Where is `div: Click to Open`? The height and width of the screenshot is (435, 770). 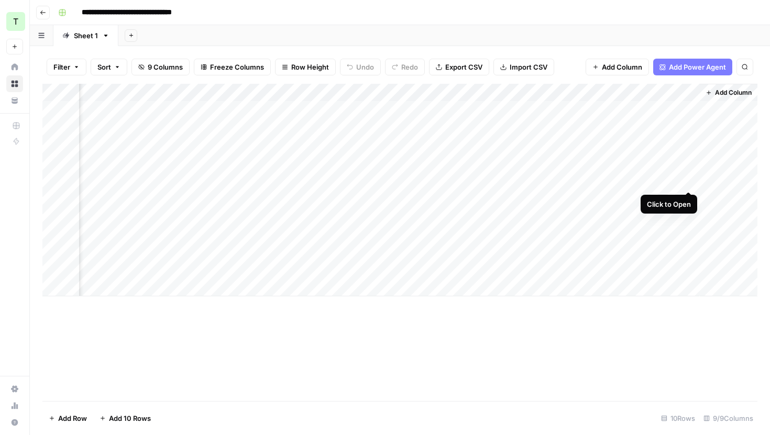
div: Click to Open is located at coordinates (669, 204).